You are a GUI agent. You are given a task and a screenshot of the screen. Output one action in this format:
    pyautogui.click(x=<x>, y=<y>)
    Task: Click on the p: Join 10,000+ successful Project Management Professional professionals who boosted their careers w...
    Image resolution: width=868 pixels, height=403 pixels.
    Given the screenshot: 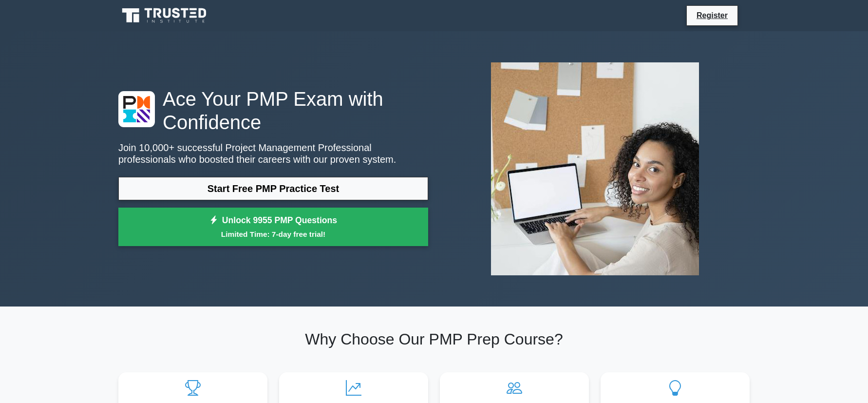 What is the action you would take?
    pyautogui.click(x=273, y=154)
    